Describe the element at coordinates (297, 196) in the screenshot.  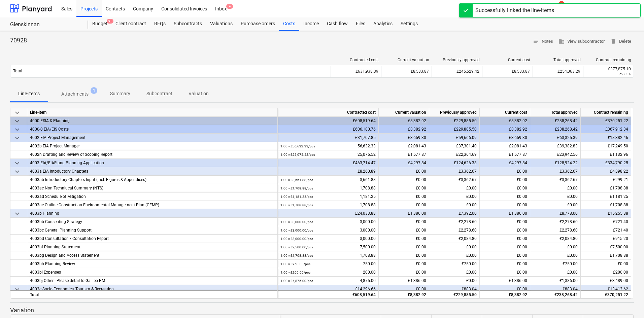
I see `small: 1.00 × £1,181.25 / pcs` at that location.